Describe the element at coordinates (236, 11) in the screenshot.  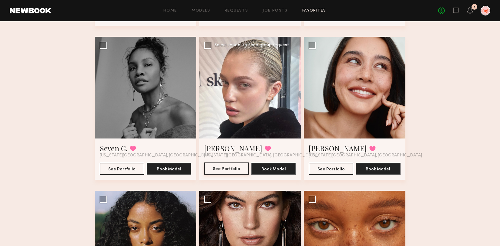
I see `a: Requests` at that location.